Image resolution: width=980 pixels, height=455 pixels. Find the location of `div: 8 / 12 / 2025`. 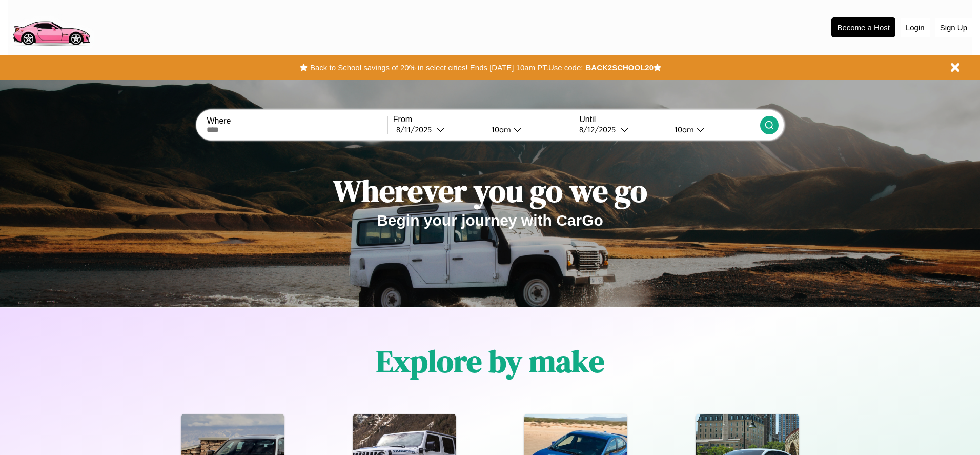

div: 8 / 12 / 2025 is located at coordinates (600, 129).